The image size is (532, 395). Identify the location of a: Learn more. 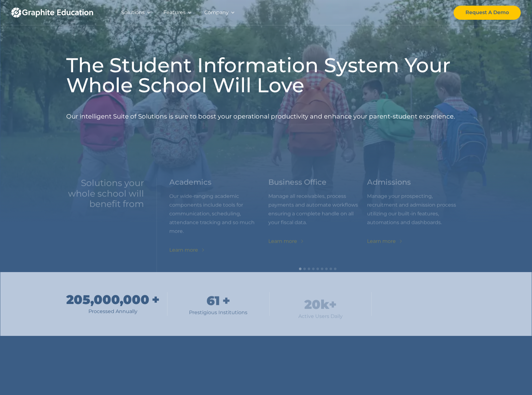
(187, 250).